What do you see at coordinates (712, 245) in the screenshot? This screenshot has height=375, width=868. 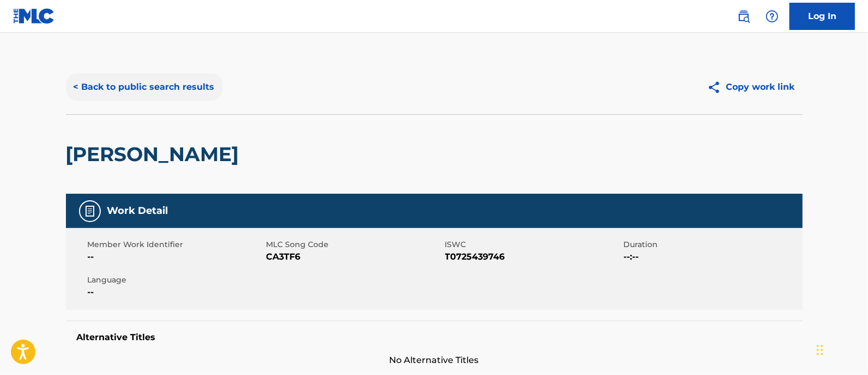 I see `span: Duration` at bounding box center [712, 245].